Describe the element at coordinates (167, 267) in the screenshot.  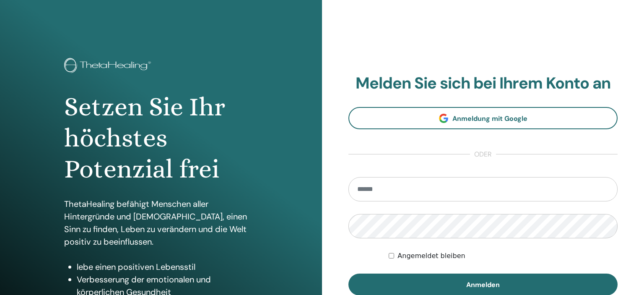
I see `li: lebe einen positiven Lebensstil` at that location.